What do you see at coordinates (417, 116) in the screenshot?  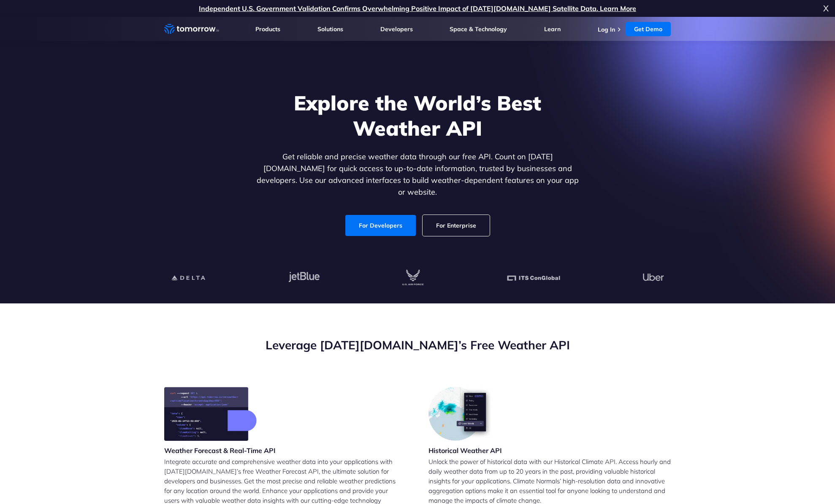 I see `h1: Explore the World’s Best Weather API` at bounding box center [417, 116].